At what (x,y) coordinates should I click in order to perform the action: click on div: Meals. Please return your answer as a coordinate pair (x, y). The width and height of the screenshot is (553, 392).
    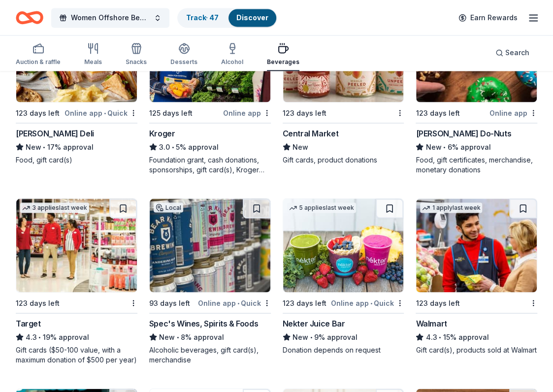
    Looking at the image, I should click on (93, 62).